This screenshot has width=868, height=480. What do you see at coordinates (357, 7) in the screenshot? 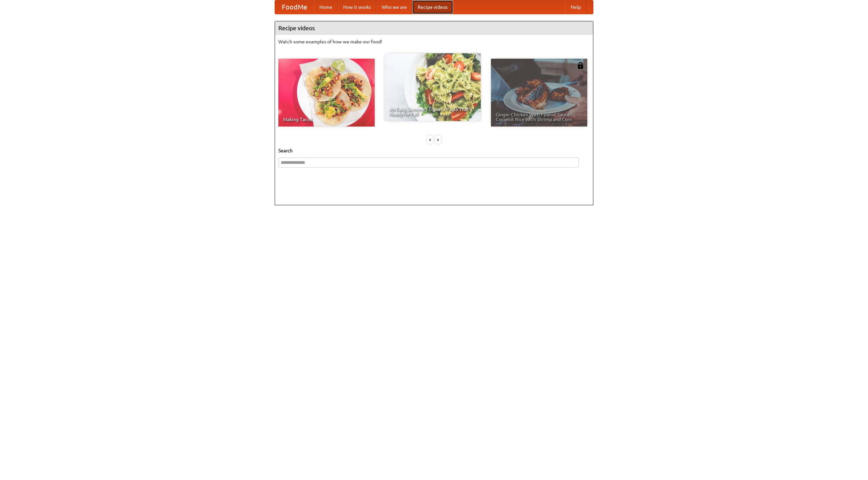
I see `a: How it works` at bounding box center [357, 7].